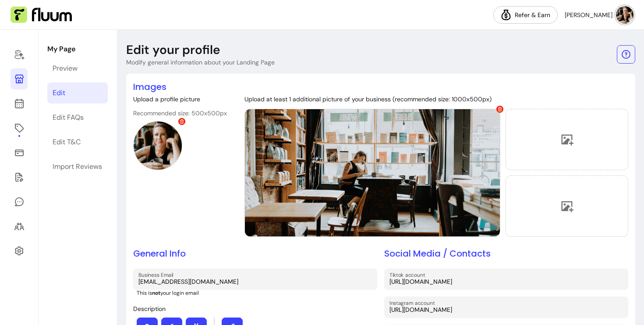 Image resolution: width=644 pixels, height=325 pixels. I want to click on div: Edit FAQs, so click(68, 118).